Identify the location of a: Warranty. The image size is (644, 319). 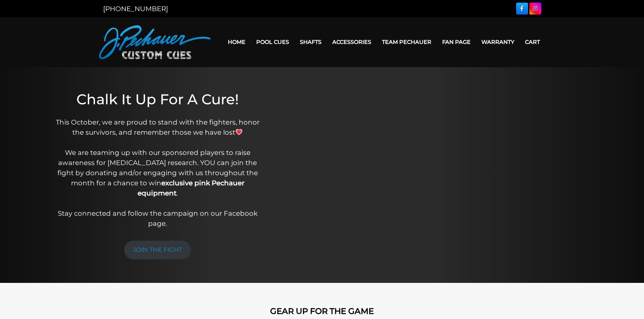
(498, 42).